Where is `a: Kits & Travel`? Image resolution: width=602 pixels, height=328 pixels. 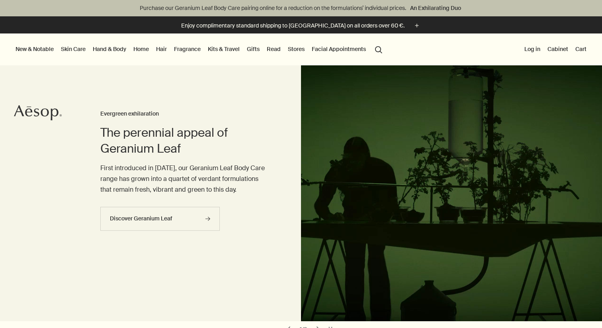
a: Kits & Travel is located at coordinates (224, 49).